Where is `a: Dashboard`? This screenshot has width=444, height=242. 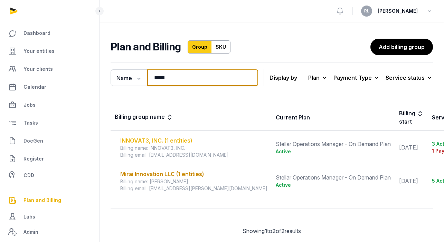 a: Dashboard is located at coordinates (49, 33).